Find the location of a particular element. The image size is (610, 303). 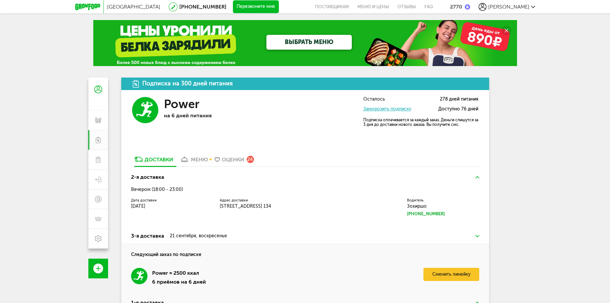

h3: Power is located at coordinates (182, 104).